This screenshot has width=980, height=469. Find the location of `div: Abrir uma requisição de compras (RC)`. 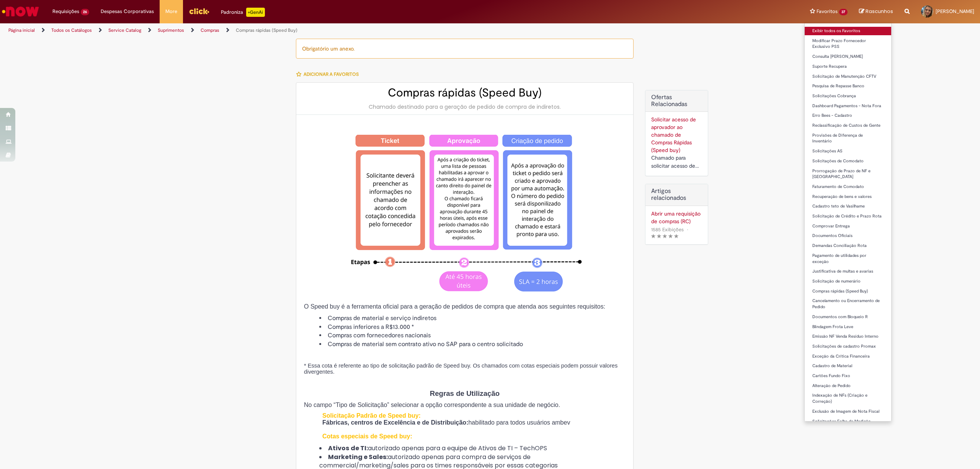

div: Abrir uma requisição de compras (RC) is located at coordinates (676, 218).